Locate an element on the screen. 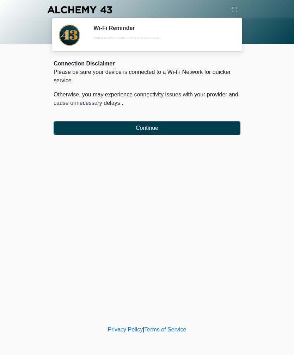 The width and height of the screenshot is (294, 355). img: Alchemy 43 Logo is located at coordinates (80, 10).